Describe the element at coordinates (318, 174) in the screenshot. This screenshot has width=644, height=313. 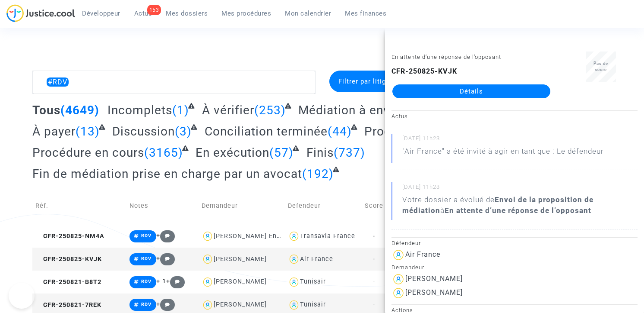
I see `span: (192)` at that location.